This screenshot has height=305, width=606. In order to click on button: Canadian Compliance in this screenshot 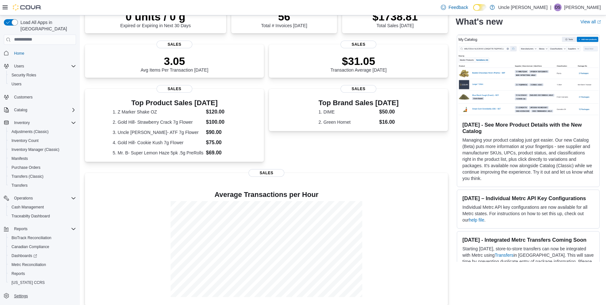, I will do `click(42, 247)`.